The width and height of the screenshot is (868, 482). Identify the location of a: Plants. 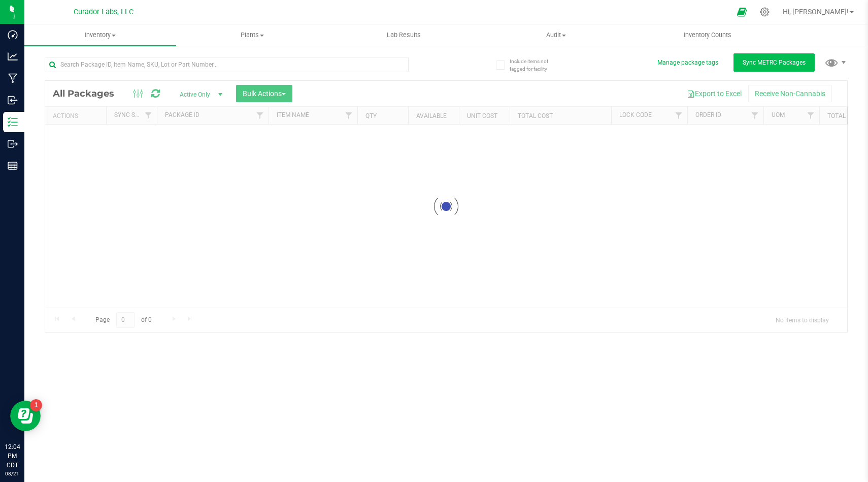
(252, 35).